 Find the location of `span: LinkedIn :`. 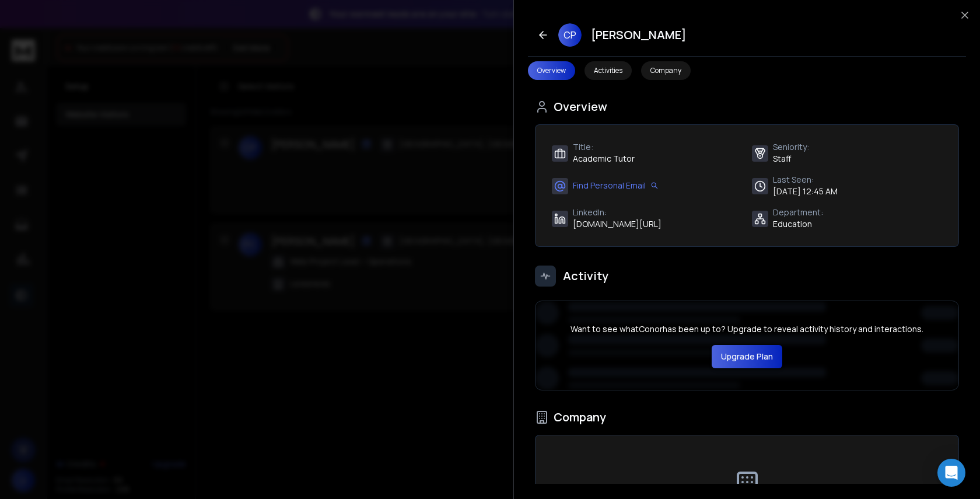

span: LinkedIn : is located at coordinates (617, 213).